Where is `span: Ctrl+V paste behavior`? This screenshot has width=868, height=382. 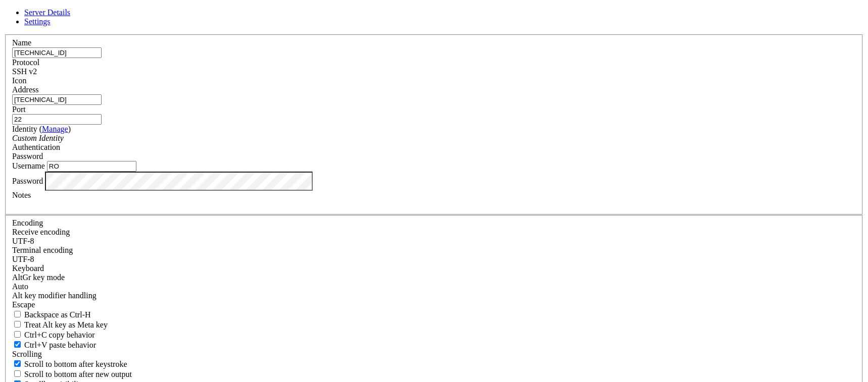 span: Ctrl+V paste behavior is located at coordinates (60, 344).